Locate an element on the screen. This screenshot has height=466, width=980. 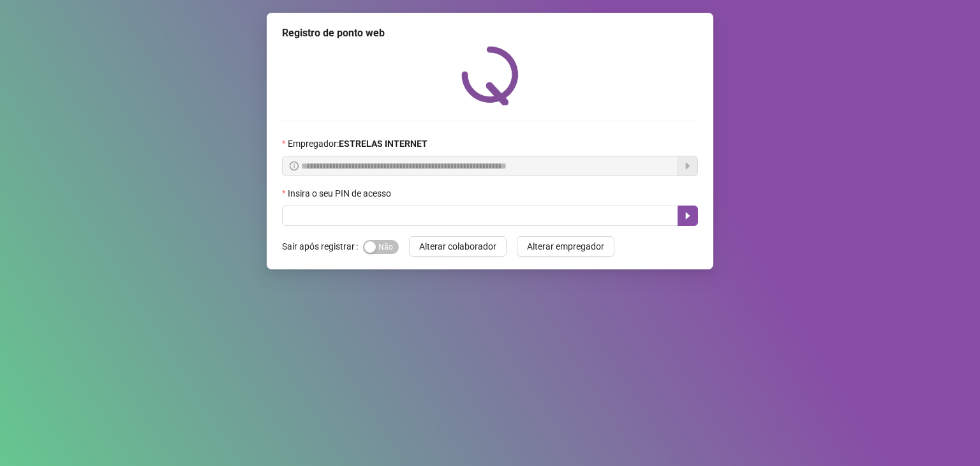
span: info-circle is located at coordinates (295, 166).